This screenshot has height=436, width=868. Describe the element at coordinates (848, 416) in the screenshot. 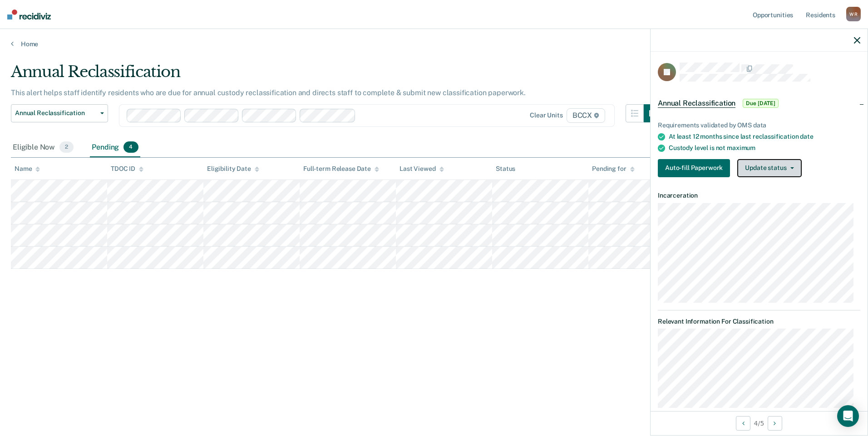

I see `div: Open Intercom Messenger` at that location.